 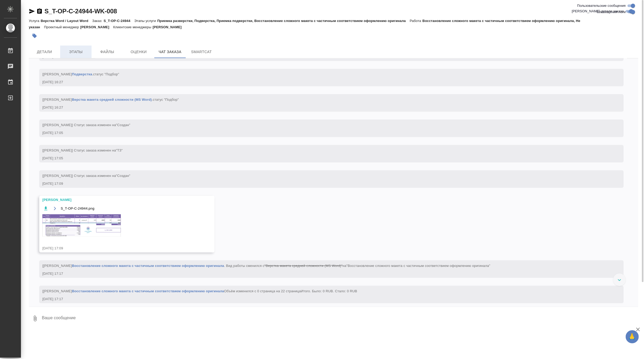 I want to click on span: S_T-OP-C-24944.png, so click(x=77, y=209).